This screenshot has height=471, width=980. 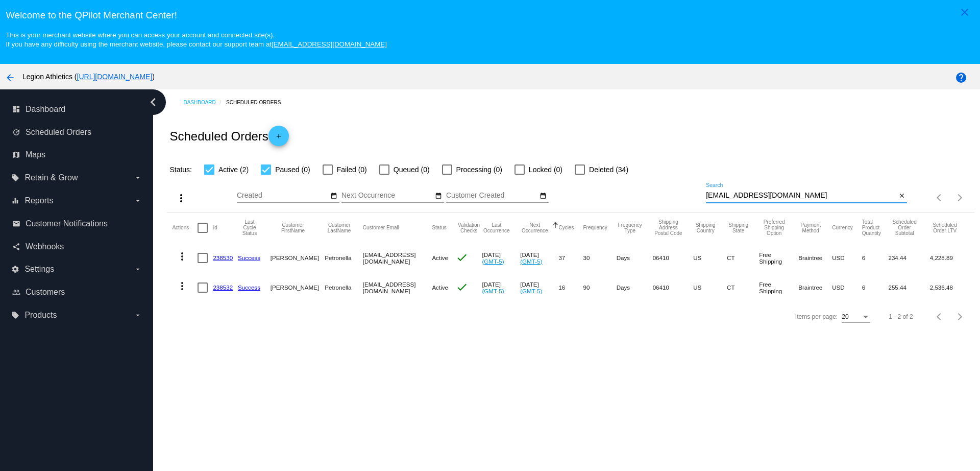 I want to click on button: Change sorting for CustomerLastName, so click(x=339, y=228).